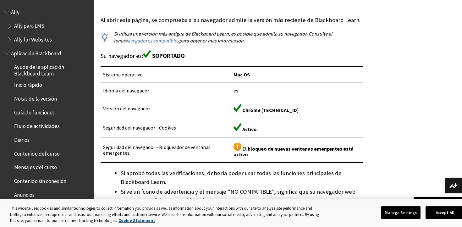 The width and height of the screenshot is (462, 227). What do you see at coordinates (15, 11) in the screenshot?
I see `span: Ally` at bounding box center [15, 11].